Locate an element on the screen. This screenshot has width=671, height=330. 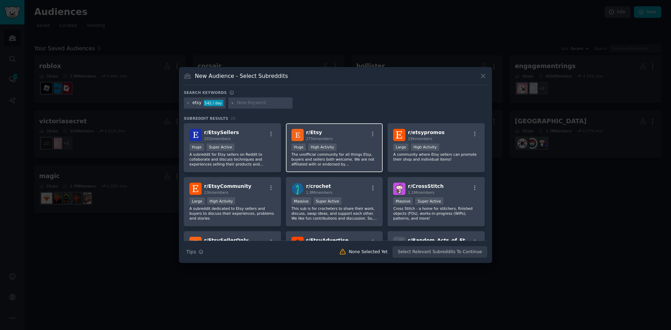
img: etsypromos is located at coordinates (399, 135).